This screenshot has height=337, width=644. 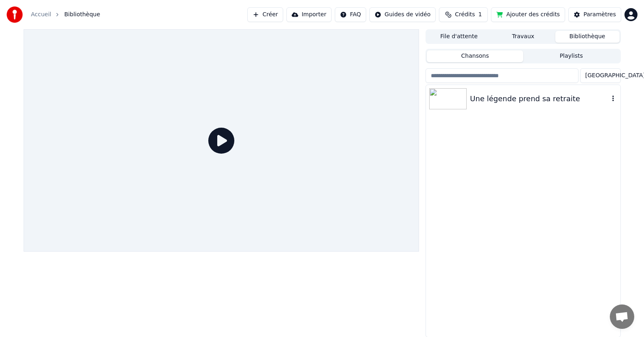 What do you see at coordinates (595, 14) in the screenshot?
I see `button: Paramètres` at bounding box center [595, 14].